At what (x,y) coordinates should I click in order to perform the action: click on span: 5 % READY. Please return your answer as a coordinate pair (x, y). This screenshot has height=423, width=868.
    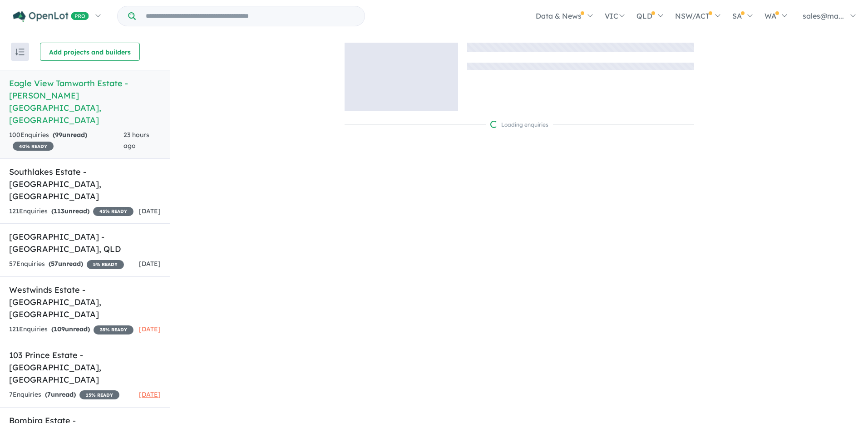
    Looking at the image, I should click on (105, 265).